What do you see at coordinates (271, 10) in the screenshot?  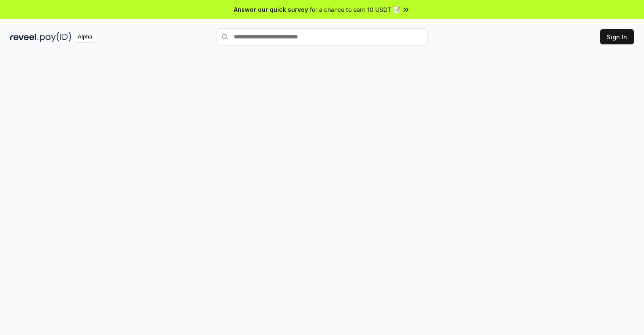 I see `span: Answer our quick survey` at bounding box center [271, 10].